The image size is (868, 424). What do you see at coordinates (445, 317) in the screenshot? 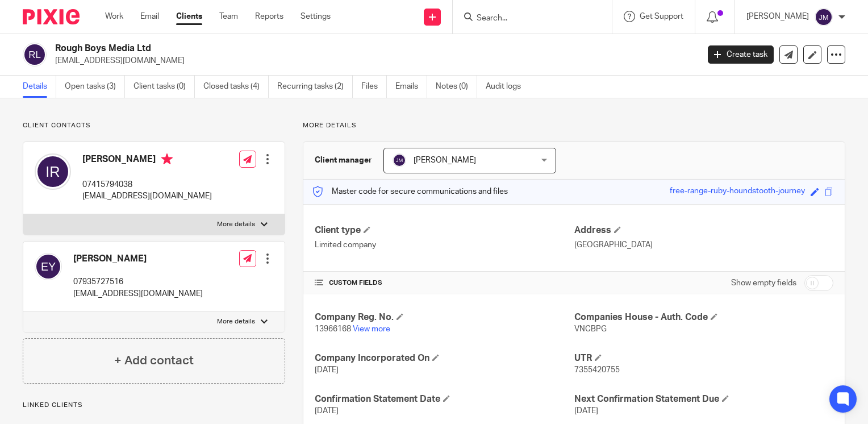
I see `h4: Company Reg. No.` at bounding box center [445, 317].